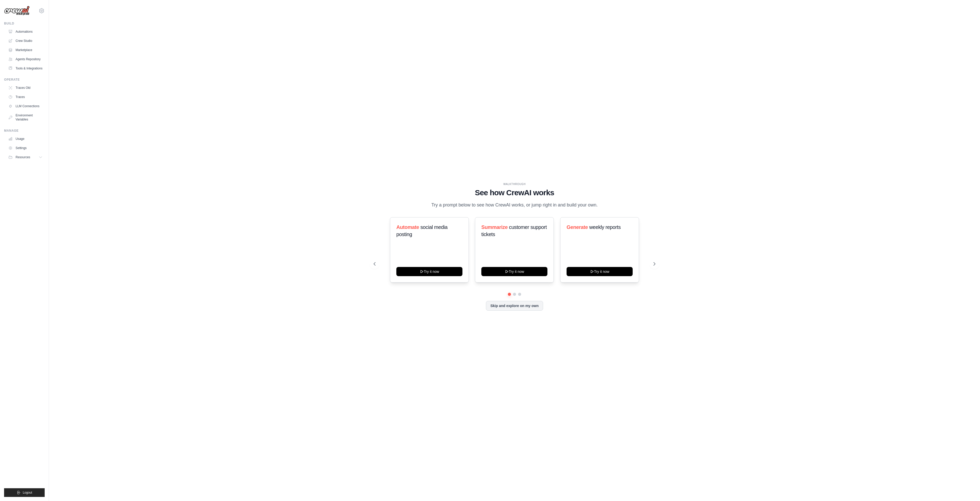  What do you see at coordinates (24, 23) in the screenshot?
I see `div: Build` at bounding box center [24, 23].